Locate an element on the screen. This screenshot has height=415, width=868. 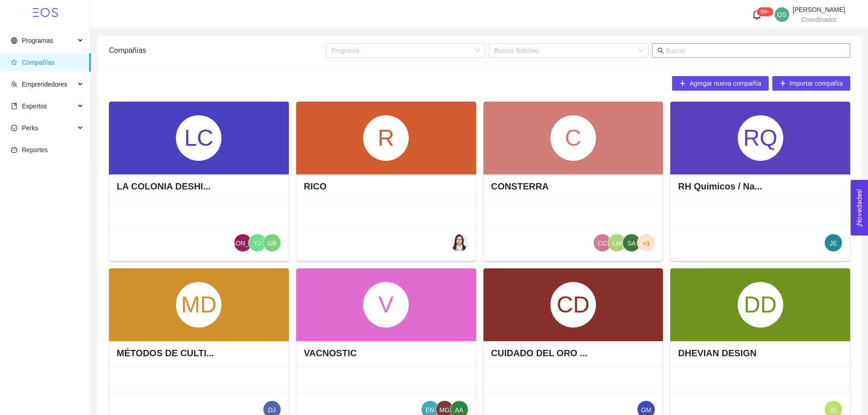
div: LC is located at coordinates (199, 138).